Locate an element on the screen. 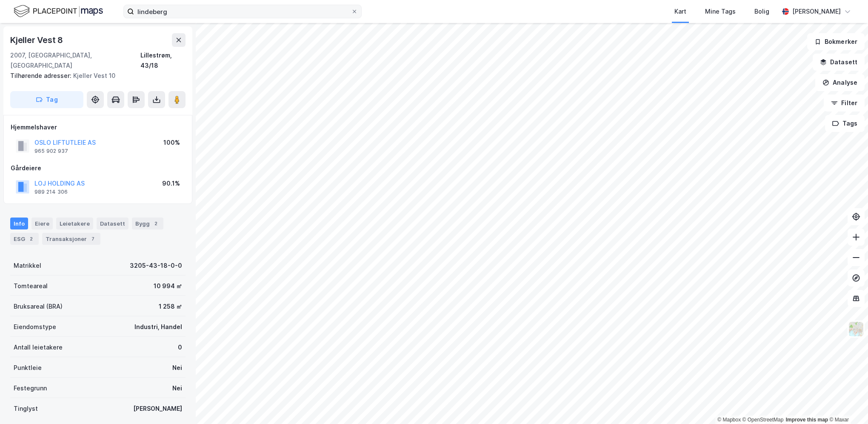  div: Eiendomstype is located at coordinates (35, 327).